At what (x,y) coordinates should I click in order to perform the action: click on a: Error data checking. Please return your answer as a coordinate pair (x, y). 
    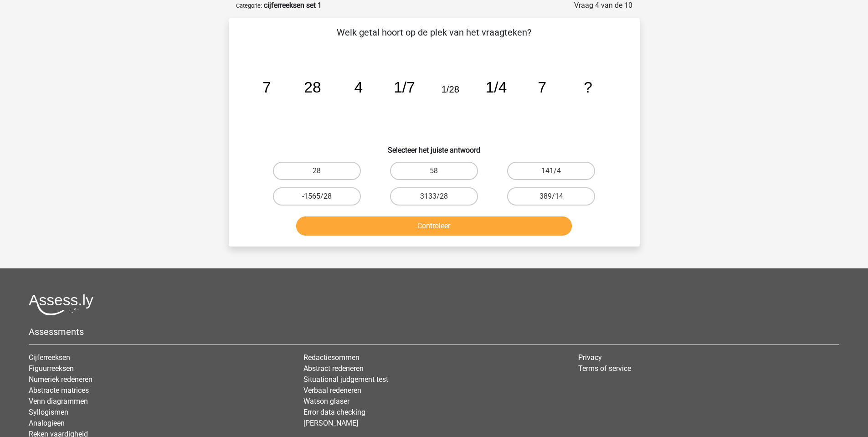
    Looking at the image, I should click on (335, 412).